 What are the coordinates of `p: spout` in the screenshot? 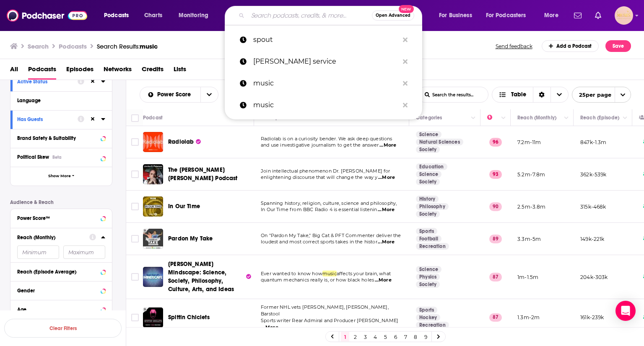 It's located at (326, 40).